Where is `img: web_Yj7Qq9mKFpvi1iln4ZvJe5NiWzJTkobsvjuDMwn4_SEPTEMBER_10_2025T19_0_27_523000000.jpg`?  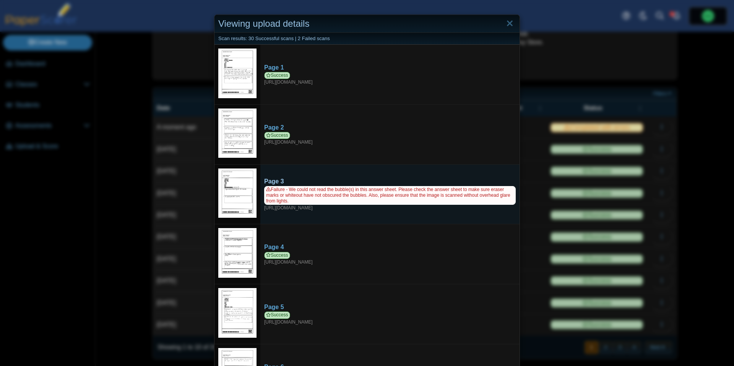
img: web_Yj7Qq9mKFpvi1iln4ZvJe5NiWzJTkobsvjuDMwn4_SEPTEMBER_10_2025T19_0_27_523000000.jpg is located at coordinates (237, 193).